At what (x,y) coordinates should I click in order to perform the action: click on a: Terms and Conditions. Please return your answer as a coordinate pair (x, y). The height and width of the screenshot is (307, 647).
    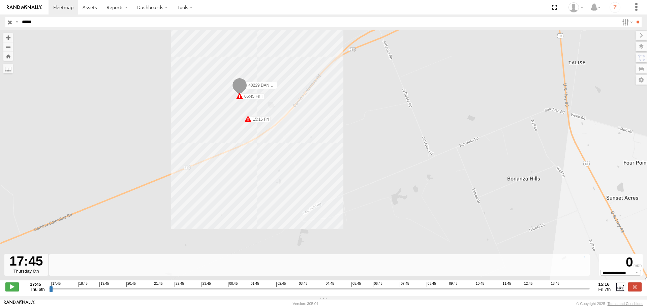
    Looking at the image, I should click on (626, 304).